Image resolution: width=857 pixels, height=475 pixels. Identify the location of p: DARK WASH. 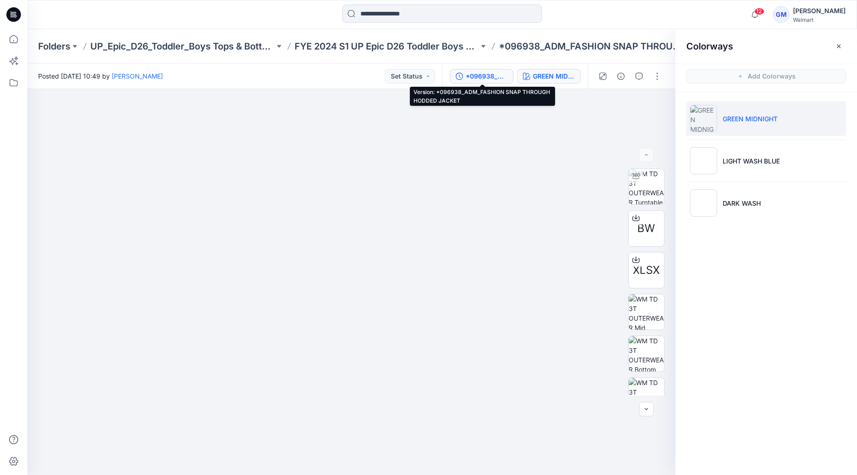
(741, 203).